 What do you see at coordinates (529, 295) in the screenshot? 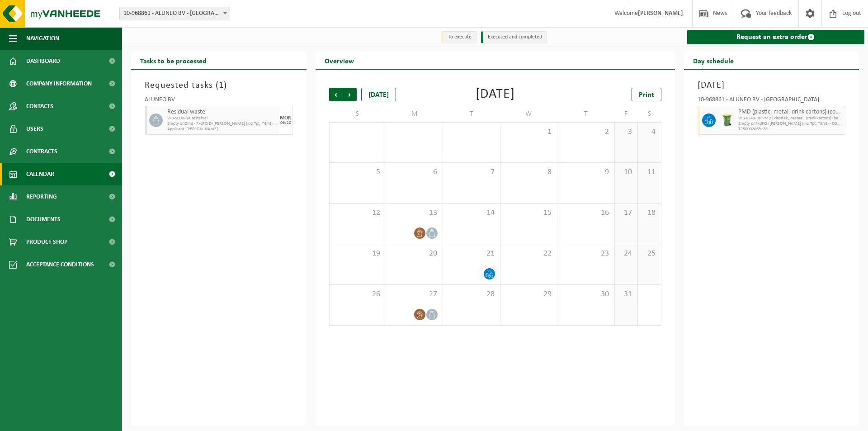
I see `span: 29` at bounding box center [529, 295].